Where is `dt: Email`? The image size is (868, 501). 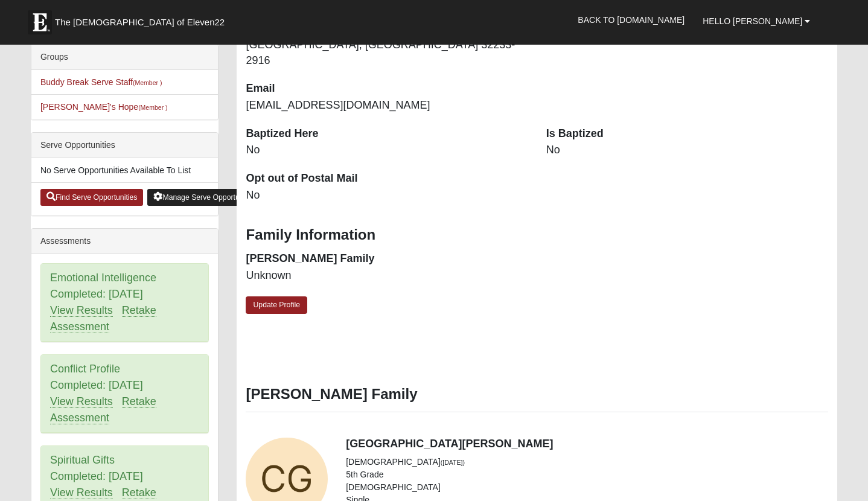 dt: Email is located at coordinates (386, 89).